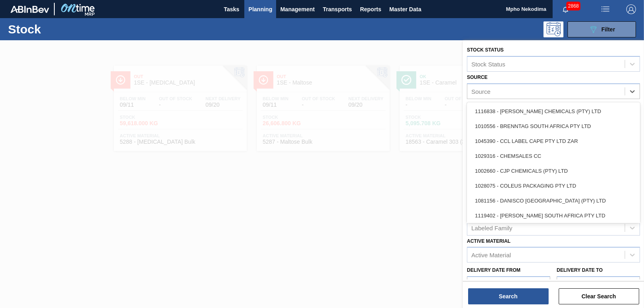 The image size is (644, 308). What do you see at coordinates (553, 30) in the screenshot?
I see `div: Programming: no user selected` at bounding box center [553, 30].